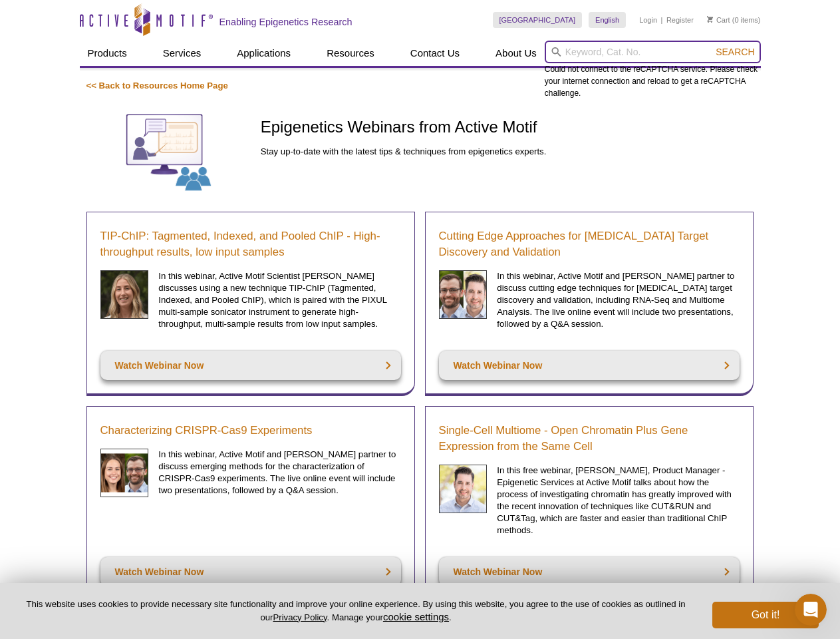 The width and height of the screenshot is (840, 639). What do you see at coordinates (182, 53) in the screenshot?
I see `a: Services` at bounding box center [182, 53].